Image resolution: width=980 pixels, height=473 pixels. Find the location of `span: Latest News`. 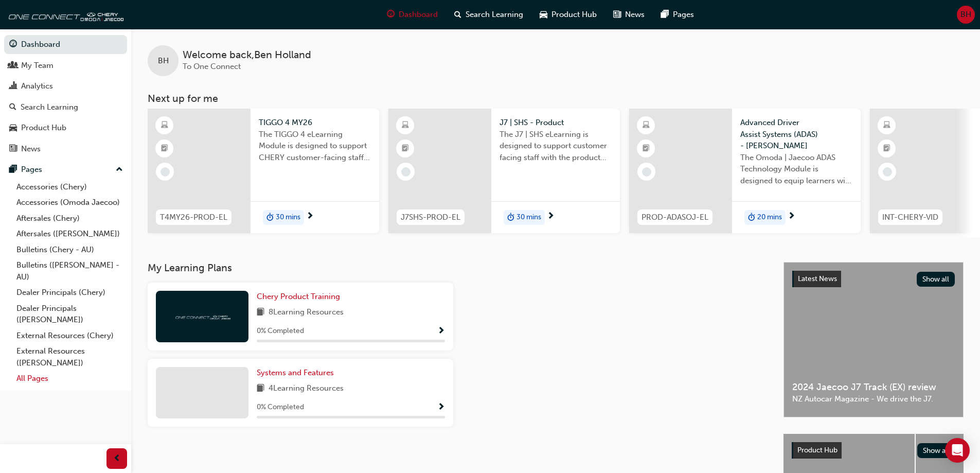

span: Latest News is located at coordinates (817, 279).